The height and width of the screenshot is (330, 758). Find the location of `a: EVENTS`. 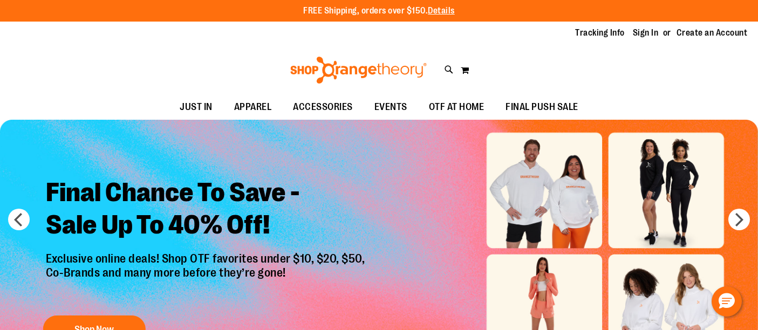

a: EVENTS is located at coordinates (391, 107).